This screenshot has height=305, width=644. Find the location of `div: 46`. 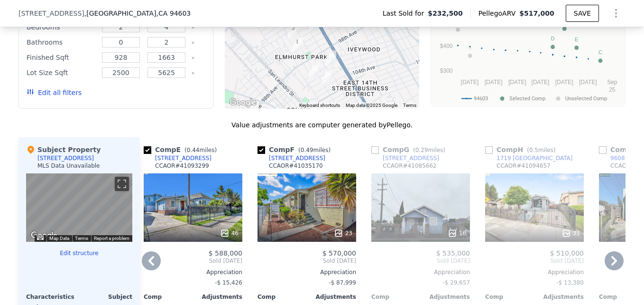

div: 46 is located at coordinates (229, 233).